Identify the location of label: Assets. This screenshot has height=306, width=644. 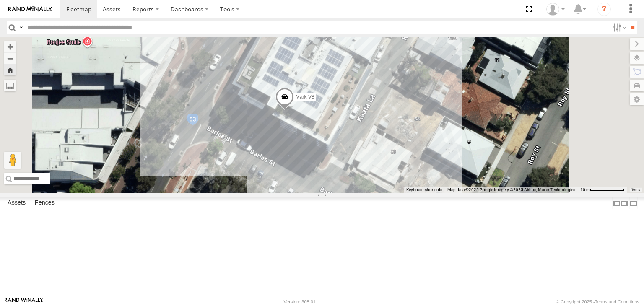
(16, 203).